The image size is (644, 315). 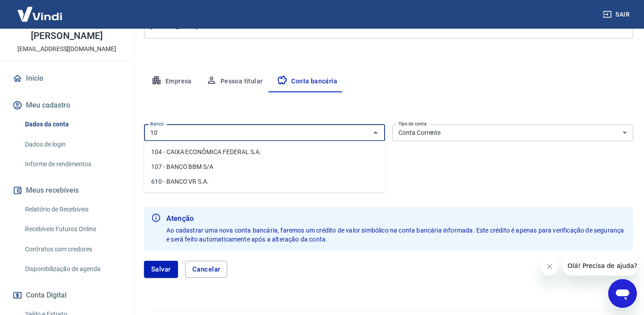 What do you see at coordinates (72, 269) in the screenshot?
I see `a: Disponibilização de agenda` at bounding box center [72, 269].